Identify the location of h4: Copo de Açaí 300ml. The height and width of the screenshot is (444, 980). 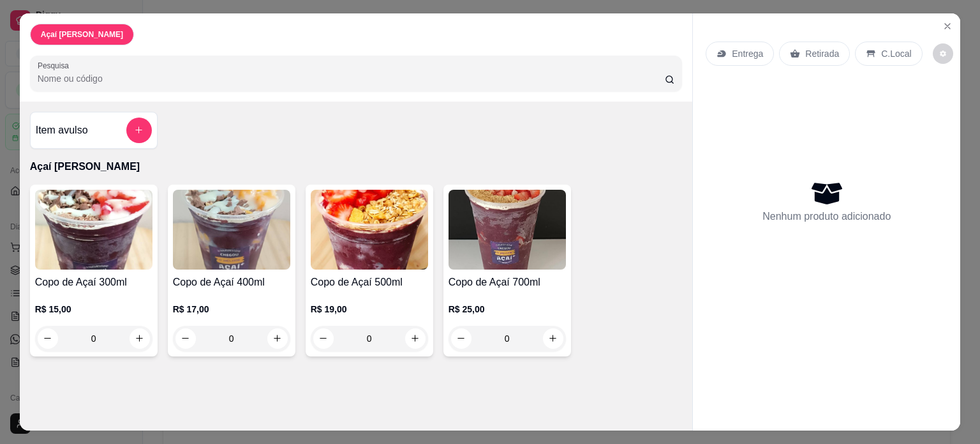
(94, 282).